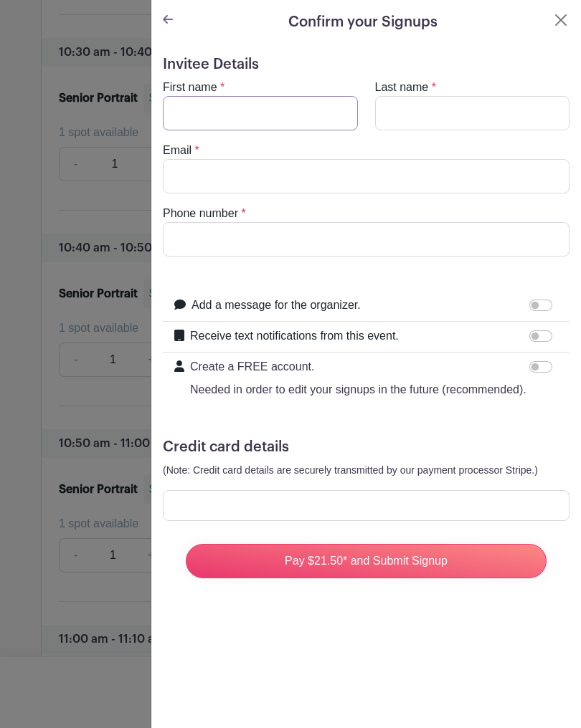 The height and width of the screenshot is (728, 581). What do you see at coordinates (366, 65) in the screenshot?
I see `h5: Invitee Details` at bounding box center [366, 65].